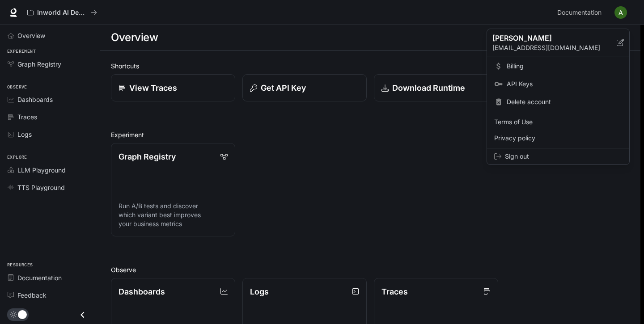  What do you see at coordinates (558, 156) in the screenshot?
I see `div: Sign out` at bounding box center [558, 156].